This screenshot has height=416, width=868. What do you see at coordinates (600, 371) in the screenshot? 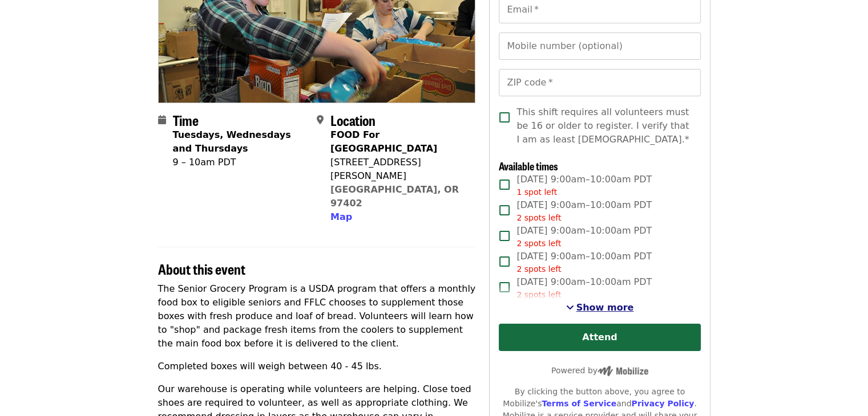
I see `span: Powered by` at bounding box center [600, 371].